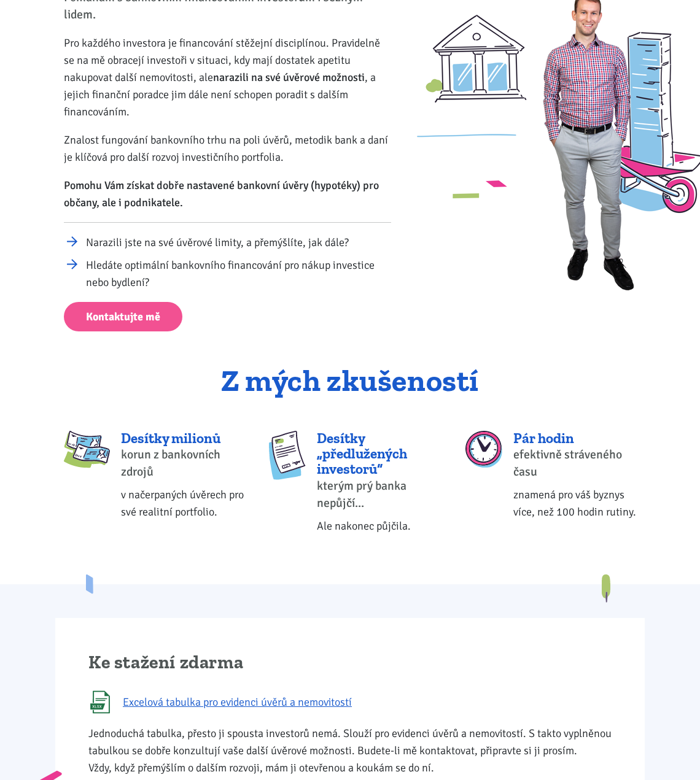  I want to click on div: v načerpaných úvěrech pro své realitní portfolio., so click(182, 503).